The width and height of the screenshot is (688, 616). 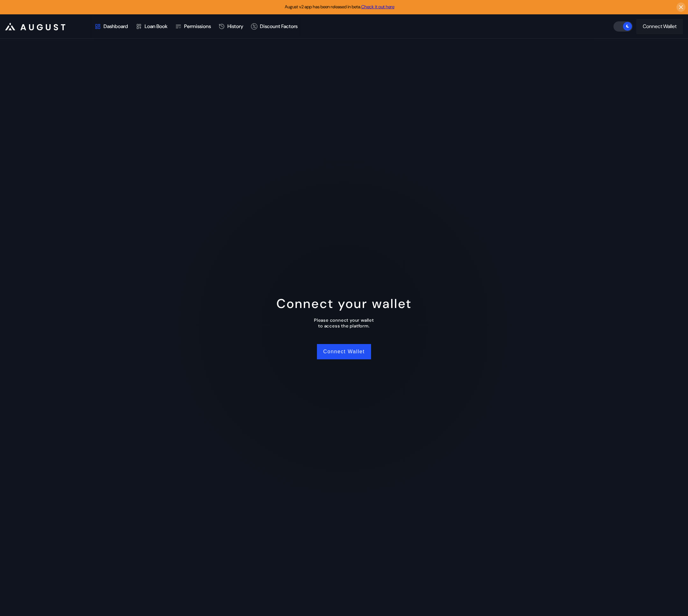 What do you see at coordinates (198, 26) in the screenshot?
I see `div: Permissions` at bounding box center [198, 26].